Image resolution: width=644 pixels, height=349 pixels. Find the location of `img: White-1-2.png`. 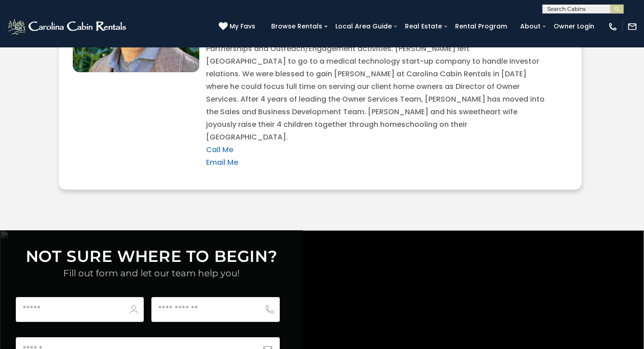

img: White-1-2.png is located at coordinates (68, 26).